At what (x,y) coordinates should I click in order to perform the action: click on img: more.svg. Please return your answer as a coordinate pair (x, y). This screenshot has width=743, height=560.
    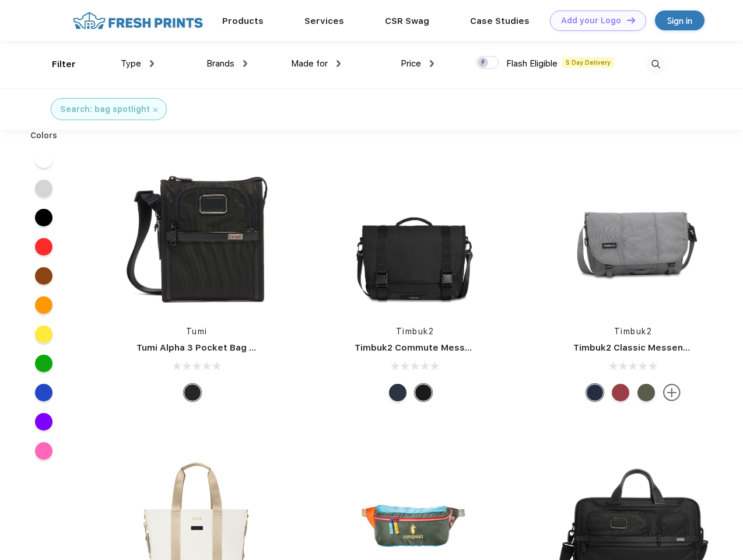
    Looking at the image, I should click on (672, 392).